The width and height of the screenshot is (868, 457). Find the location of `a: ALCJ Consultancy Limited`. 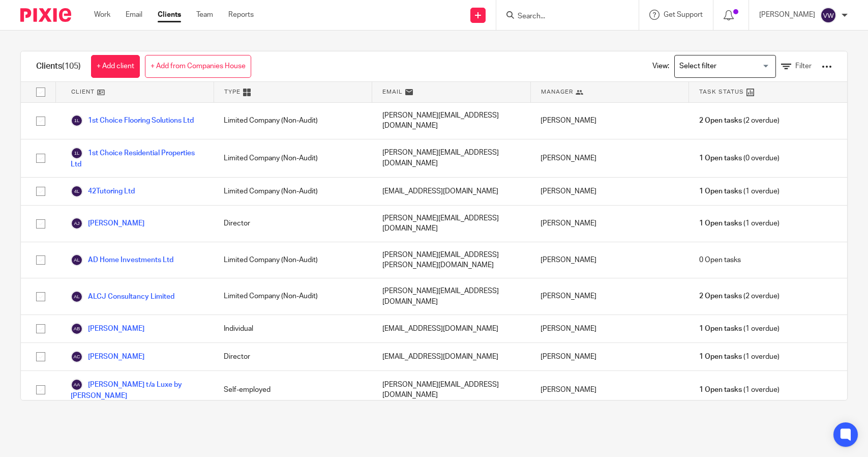

a: ALCJ Consultancy Limited is located at coordinates (122, 296).